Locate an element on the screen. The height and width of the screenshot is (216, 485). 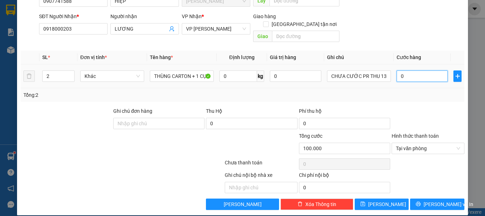
span: plus is located at coordinates (457, 76).